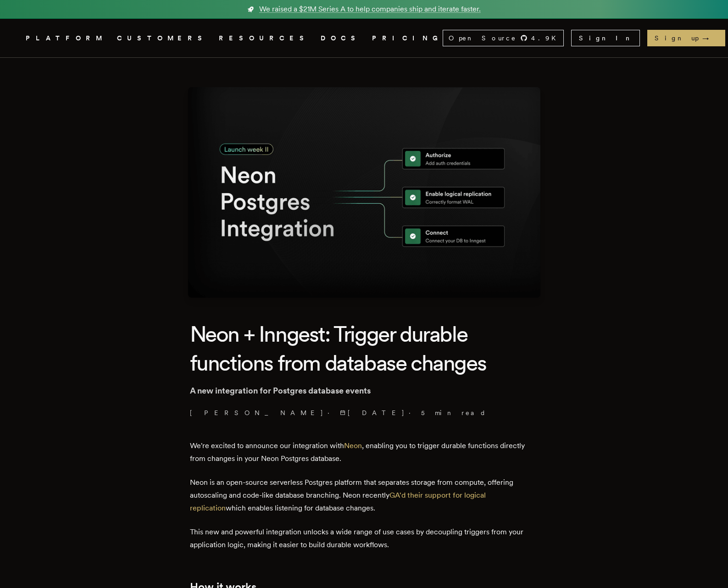  I want to click on h1: Neon + Inngest: Trigger durable functions from database changes, so click(364, 348).